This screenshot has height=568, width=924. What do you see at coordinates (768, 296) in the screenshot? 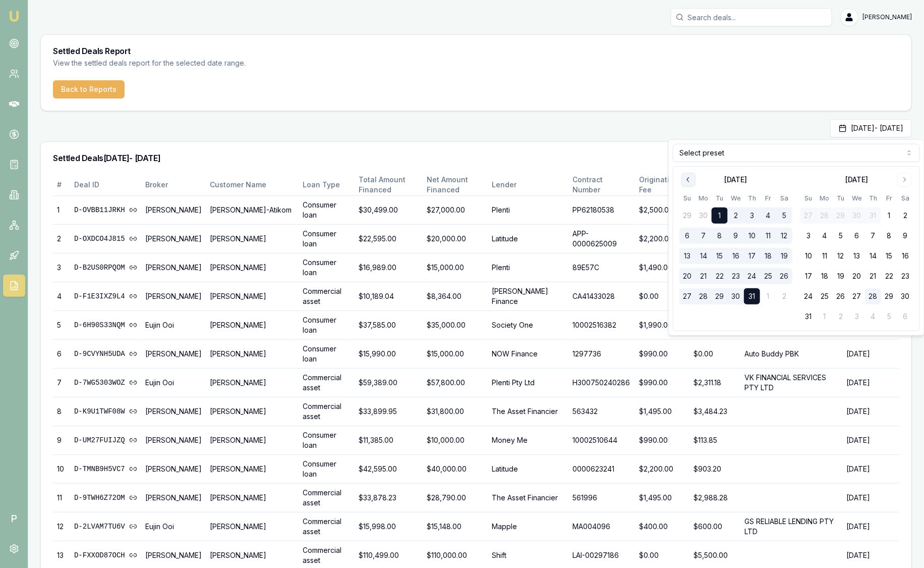
I see `button: 1` at bounding box center [768, 296].